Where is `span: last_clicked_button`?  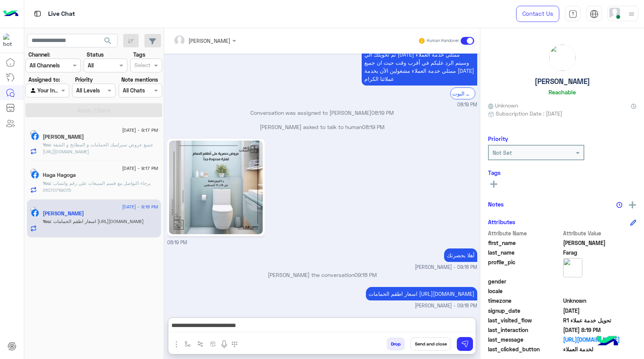 span: last_clicked_button is located at coordinates (524, 349).